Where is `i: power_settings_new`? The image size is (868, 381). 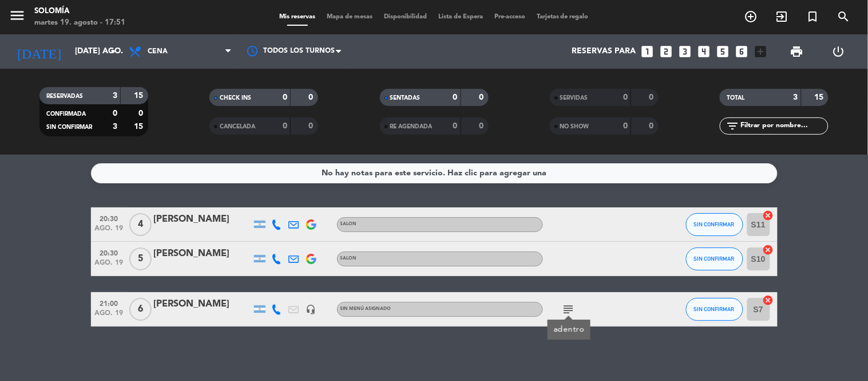
i: power_settings_new is located at coordinates (840, 52).